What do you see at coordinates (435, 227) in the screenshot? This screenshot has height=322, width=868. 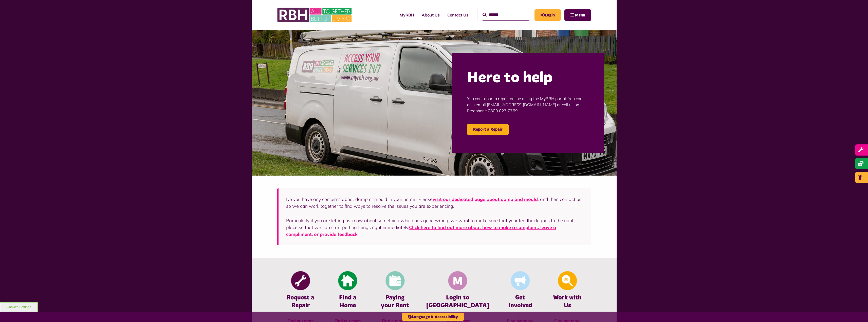 I see `p: Particularly if you are letting us know about something which has gone wrong, we want to make sur...` at bounding box center [435, 227].